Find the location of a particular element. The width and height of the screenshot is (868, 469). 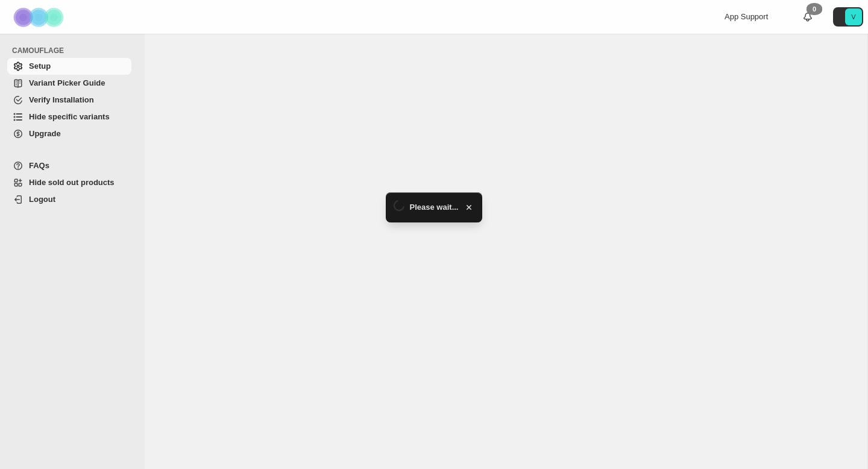

span: Verify Installation is located at coordinates (61, 99).